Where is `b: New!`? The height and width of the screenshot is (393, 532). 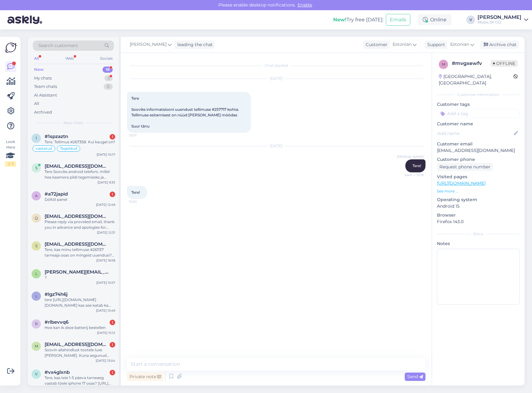
b: New! is located at coordinates (340, 19).